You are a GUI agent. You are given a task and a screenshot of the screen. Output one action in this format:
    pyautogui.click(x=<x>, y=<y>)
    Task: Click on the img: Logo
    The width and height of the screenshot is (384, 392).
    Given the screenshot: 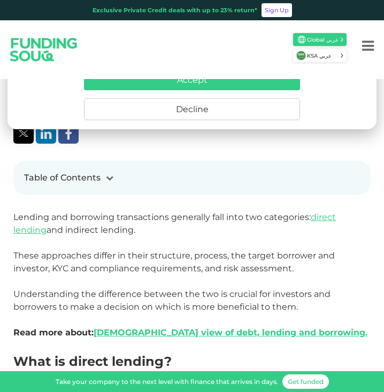 What is the action you would take?
    pyautogui.click(x=44, y=49)
    